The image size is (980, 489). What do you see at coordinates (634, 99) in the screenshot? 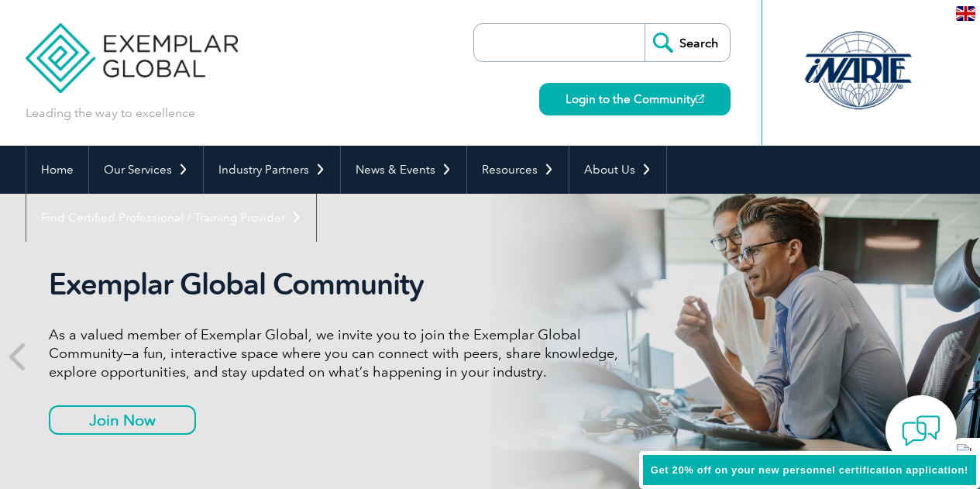
I see `a: Login to the Community` at bounding box center [634, 99].